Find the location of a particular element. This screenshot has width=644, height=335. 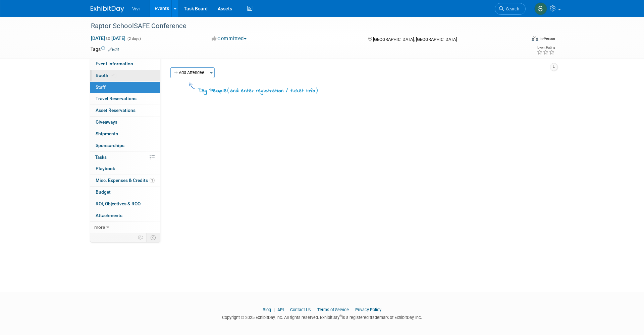

span: Giveaways is located at coordinates (107, 122).